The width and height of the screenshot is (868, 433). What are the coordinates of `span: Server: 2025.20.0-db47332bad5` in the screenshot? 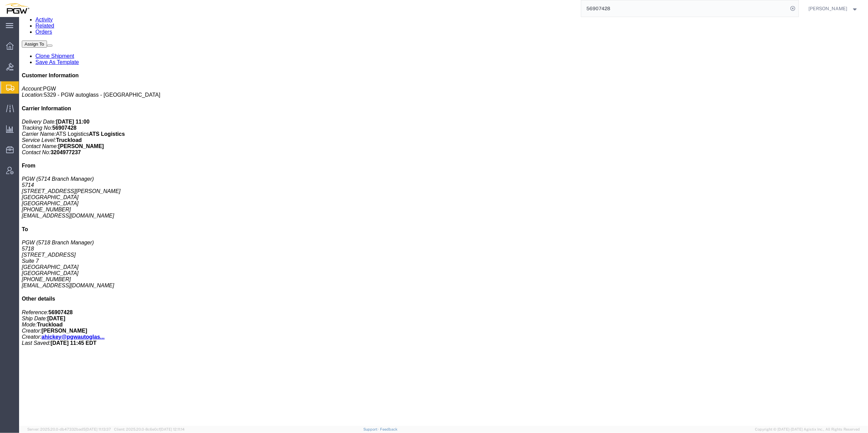 It's located at (69, 430).